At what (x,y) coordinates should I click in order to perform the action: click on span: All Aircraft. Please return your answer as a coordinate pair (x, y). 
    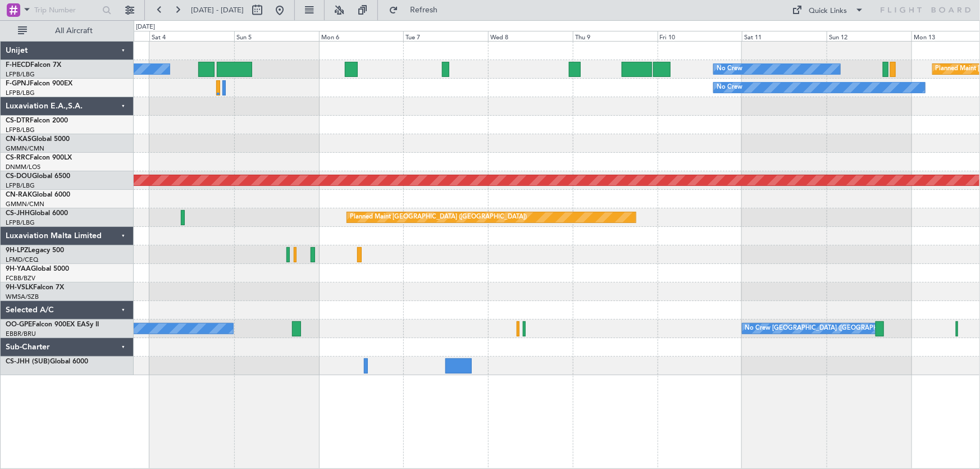
    Looking at the image, I should click on (74, 31).